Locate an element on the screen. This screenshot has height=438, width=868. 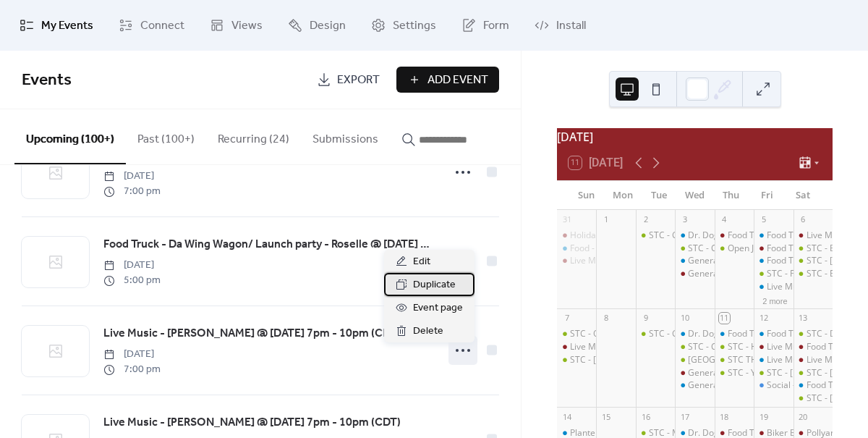
div: STC - Stadium Street Eats @ Wed Sep 10, 2025 6pm - 9pm (CDT) is located at coordinates (694, 359).